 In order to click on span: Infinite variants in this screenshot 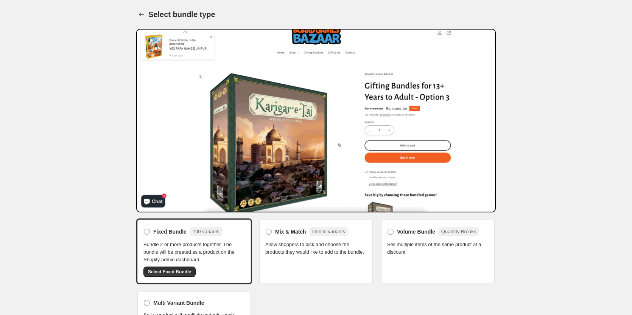, I will do `click(329, 231)`.